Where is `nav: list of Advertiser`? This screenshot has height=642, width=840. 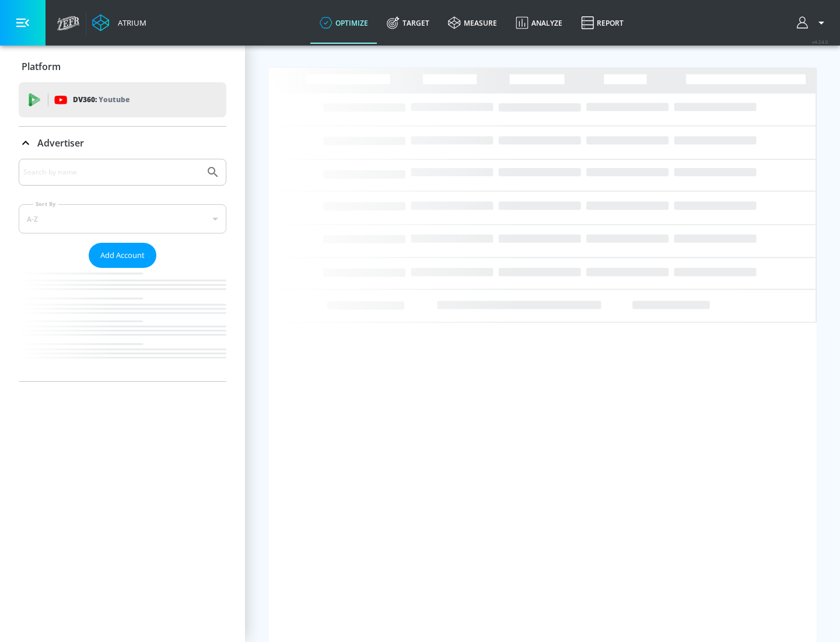 nav: list of Advertiser is located at coordinates (123, 324).